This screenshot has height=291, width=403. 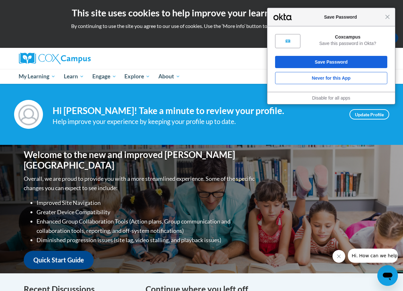 I want to click on li: Greater Device Compatibility, so click(x=146, y=212).